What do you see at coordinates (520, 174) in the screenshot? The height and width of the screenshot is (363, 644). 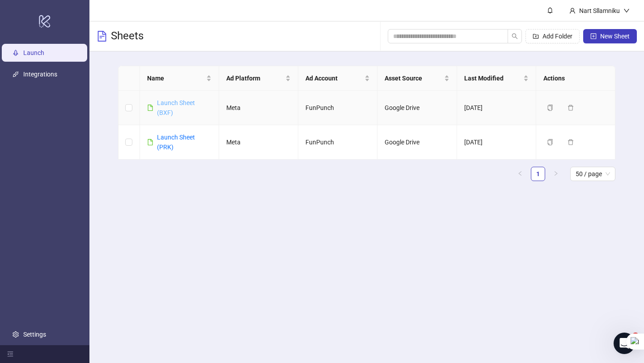 I see `li: Previous Page` at bounding box center [520, 174].